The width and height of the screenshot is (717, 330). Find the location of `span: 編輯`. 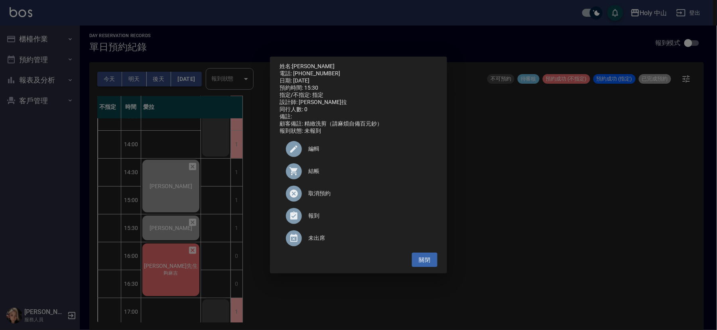

span: 編輯 is located at coordinates (370, 149).